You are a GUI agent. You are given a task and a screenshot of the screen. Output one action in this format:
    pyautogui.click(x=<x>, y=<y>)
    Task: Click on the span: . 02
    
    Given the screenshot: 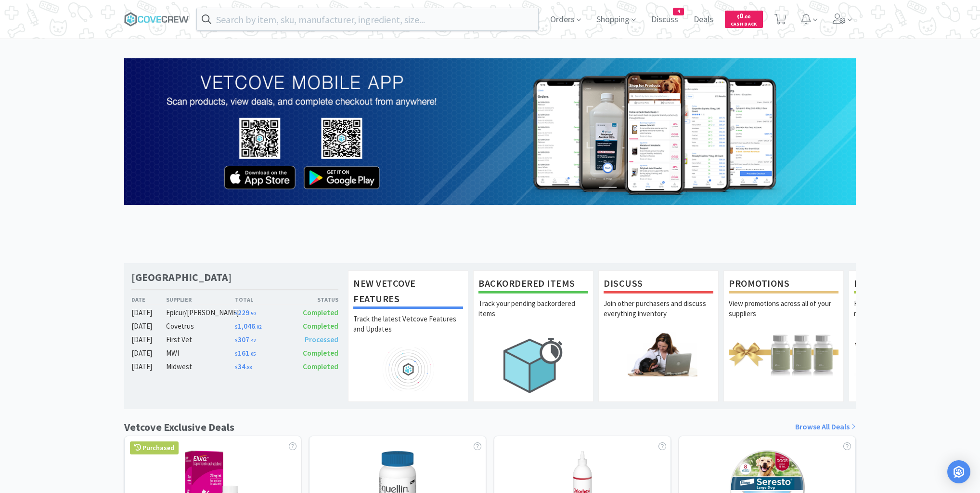 What is the action you would take?
    pyautogui.click(x=258, y=326)
    